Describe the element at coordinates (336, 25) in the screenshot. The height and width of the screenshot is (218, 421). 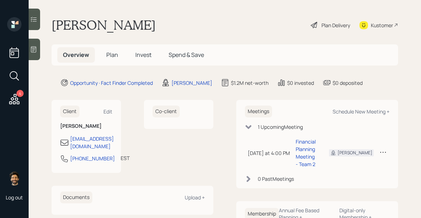
I see `div: Plan Delivery` at that location.